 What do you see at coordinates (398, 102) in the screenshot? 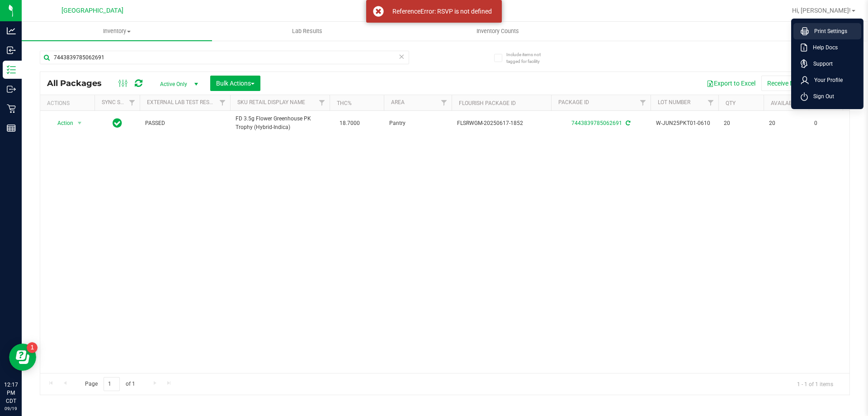
I see `a: Area` at bounding box center [398, 102].